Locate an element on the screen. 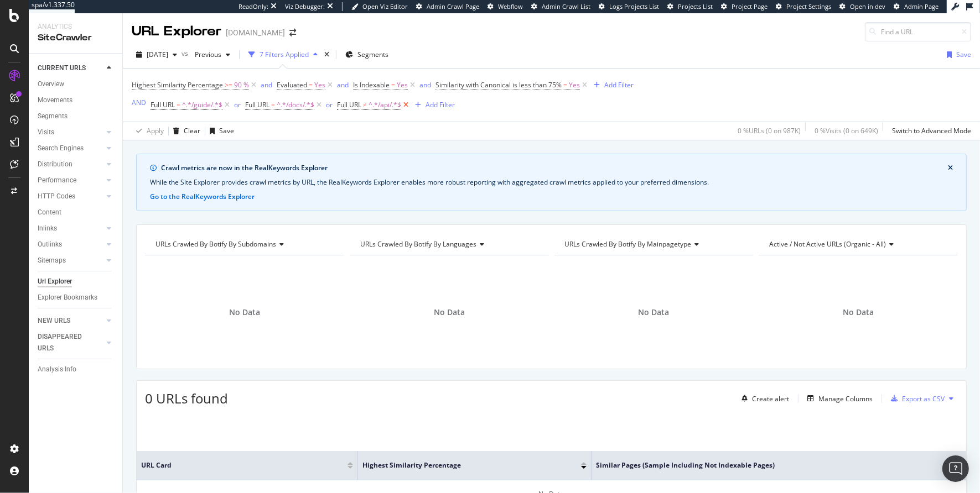 The image size is (980, 493). span: ^.*/guide/.*$ is located at coordinates (202, 105).